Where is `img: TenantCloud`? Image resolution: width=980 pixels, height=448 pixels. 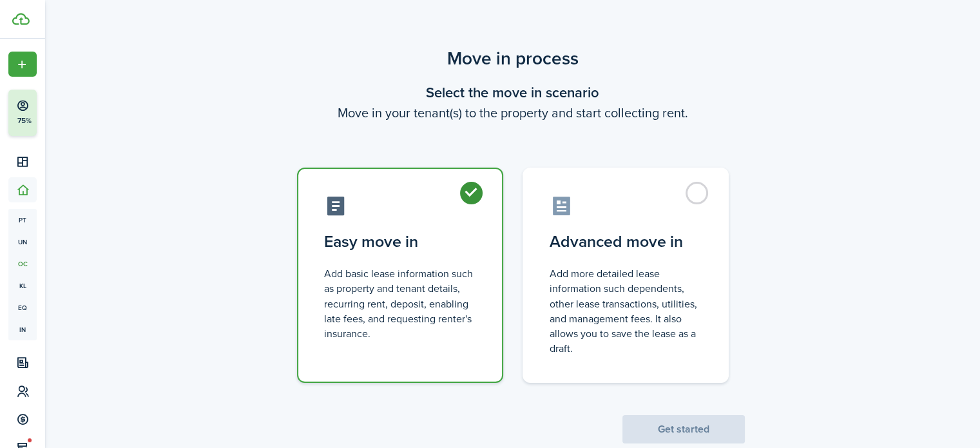
img: TenantCloud is located at coordinates (20, 19).